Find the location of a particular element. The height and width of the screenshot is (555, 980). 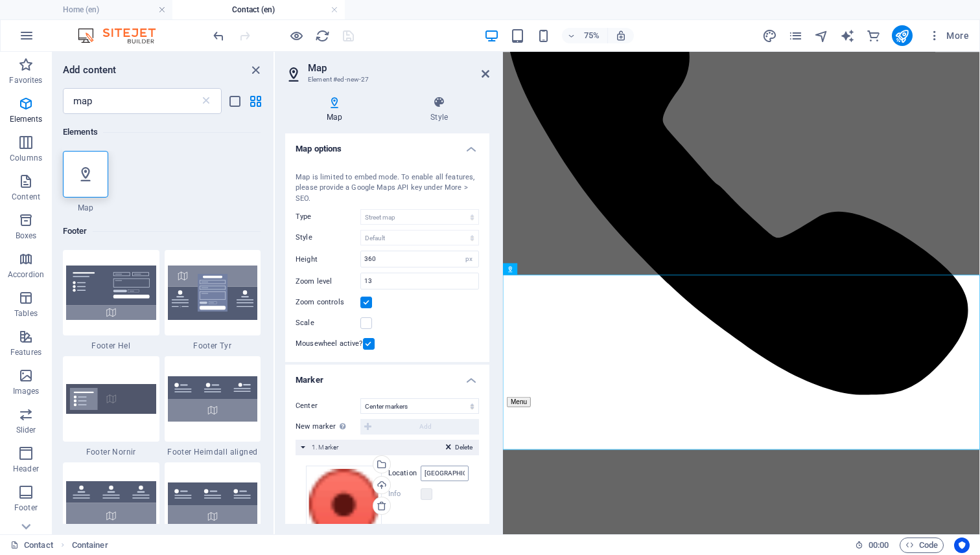

button: Code is located at coordinates (922, 546).